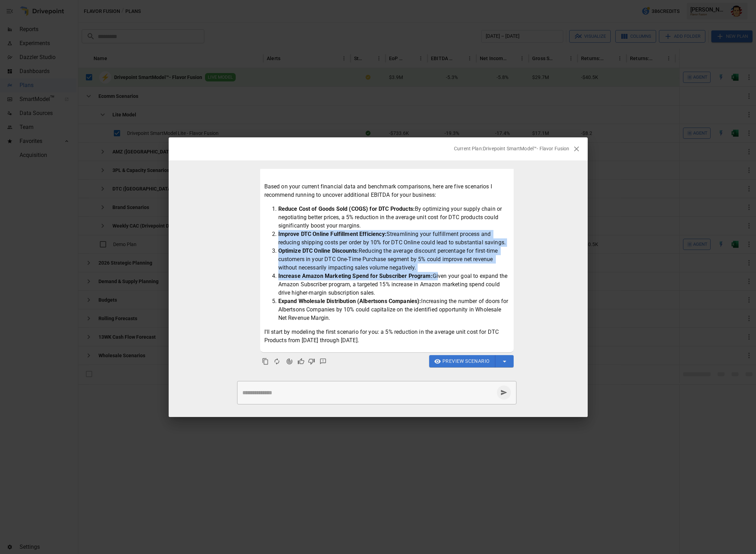 This screenshot has width=756, height=554. What do you see at coordinates (333, 234) in the screenshot?
I see `strong: Improve DTC Online Fulfillment Efficiency:` at bounding box center [333, 234].